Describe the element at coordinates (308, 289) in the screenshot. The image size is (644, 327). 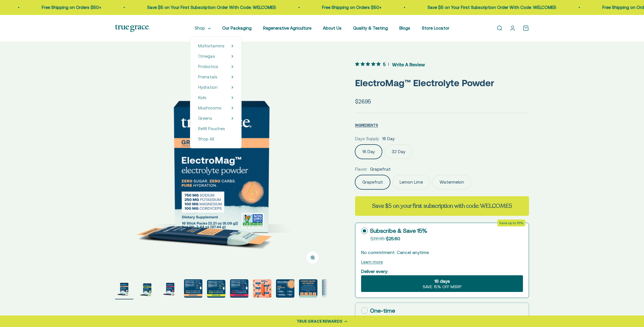
I see `button: Go to item 9` at that location.